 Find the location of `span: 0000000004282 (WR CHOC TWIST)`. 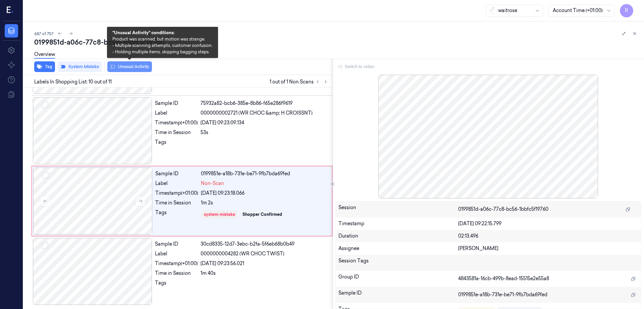

span: 0000000004282 (WR CHOC TWIST) is located at coordinates (243, 254).